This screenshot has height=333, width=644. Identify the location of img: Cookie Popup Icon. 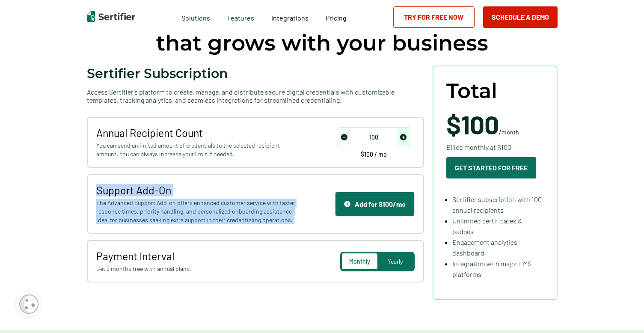
(29, 304).